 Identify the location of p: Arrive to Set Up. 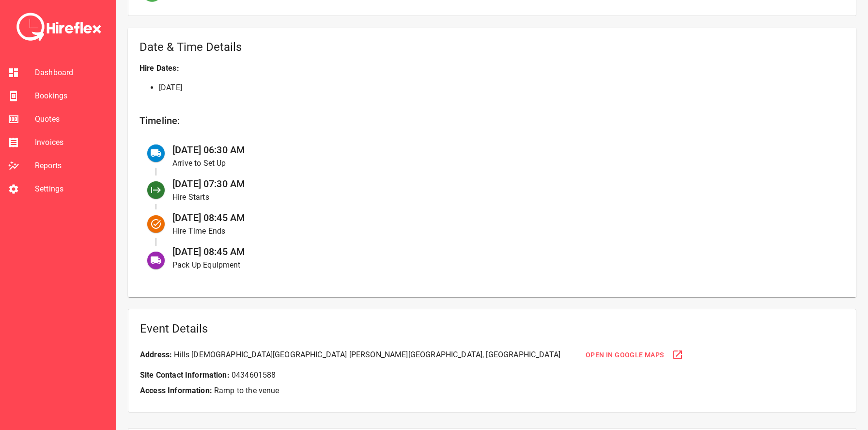
(501, 163).